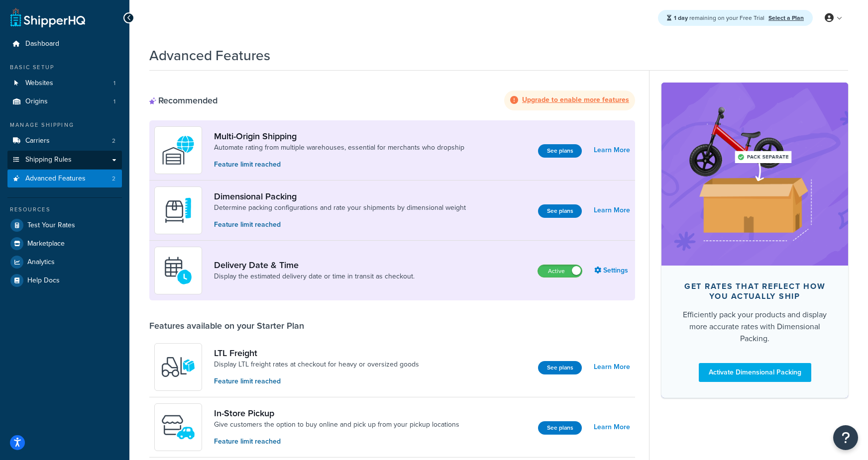  Describe the element at coordinates (48, 160) in the screenshot. I see `span: Shipping Rules` at that location.